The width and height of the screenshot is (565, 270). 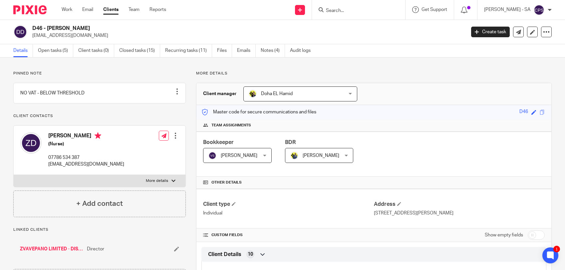 I want to click on h4: + Add contact, so click(x=100, y=204).